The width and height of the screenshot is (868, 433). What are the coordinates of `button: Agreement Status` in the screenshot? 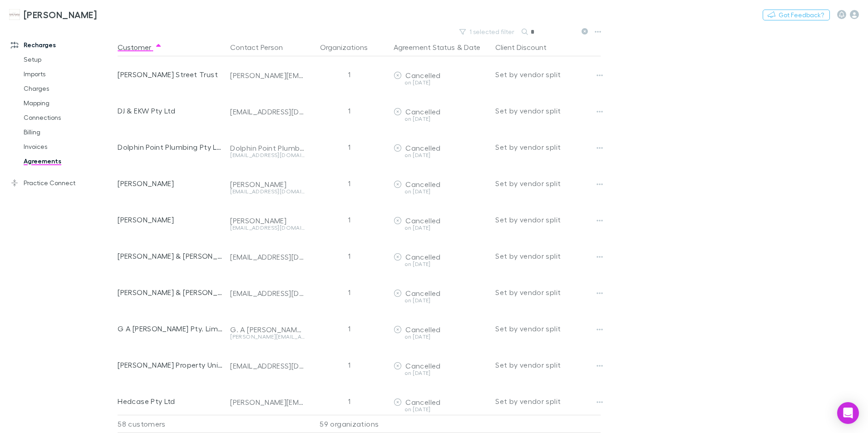 It's located at (424, 47).